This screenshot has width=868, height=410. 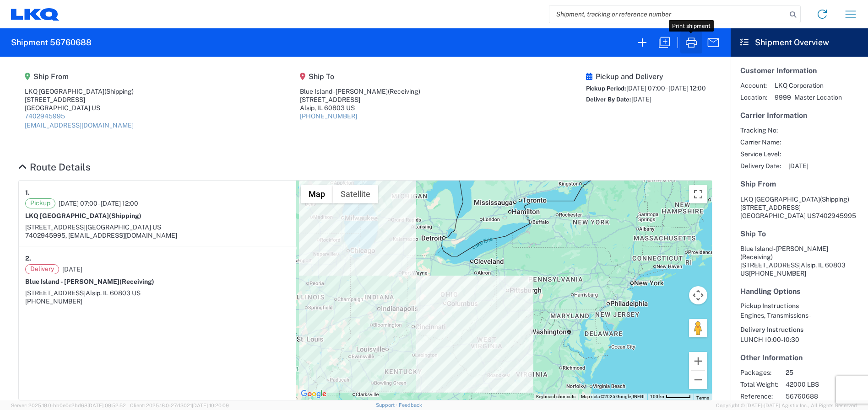 I want to click on span: Server: 2025.18.0-bb0e0c2bd68, so click(x=68, y=406).